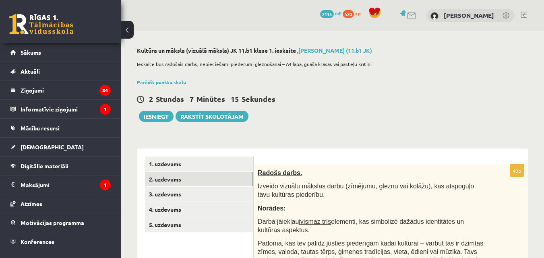  Describe the element at coordinates (354, 13) in the screenshot. I see `a: 520 xp` at that location.